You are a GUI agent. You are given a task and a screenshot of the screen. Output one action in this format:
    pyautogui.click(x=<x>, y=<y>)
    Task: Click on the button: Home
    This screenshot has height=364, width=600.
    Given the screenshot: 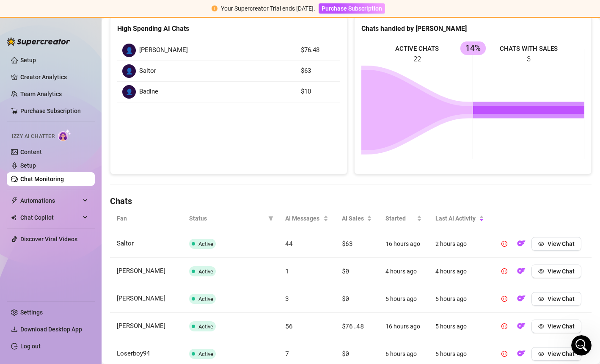 What is the action you would take?
    pyautogui.click(x=140, y=12)
    